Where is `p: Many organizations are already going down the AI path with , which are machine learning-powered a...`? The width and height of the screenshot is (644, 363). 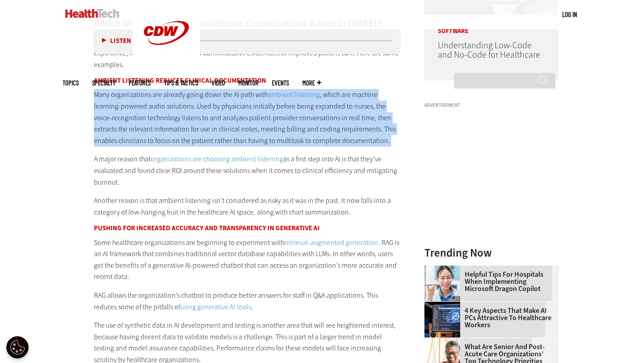
p: Many organizations are already going down the AI path with , which are machine learning-powered a... is located at coordinates (247, 118).